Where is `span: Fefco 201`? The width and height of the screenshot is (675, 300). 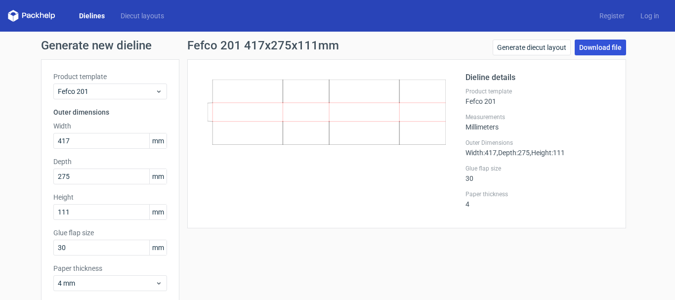
span: Fefco 201 is located at coordinates (106, 91).